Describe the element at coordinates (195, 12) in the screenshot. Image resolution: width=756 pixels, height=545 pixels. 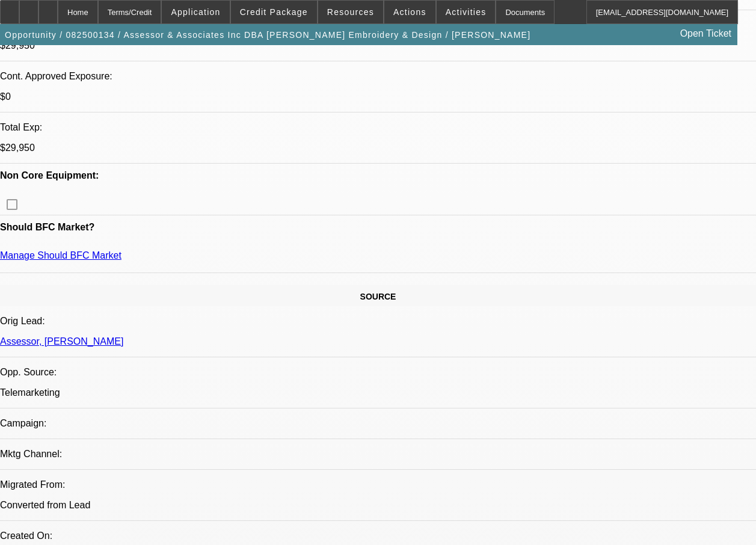
I see `button: Application` at that location.